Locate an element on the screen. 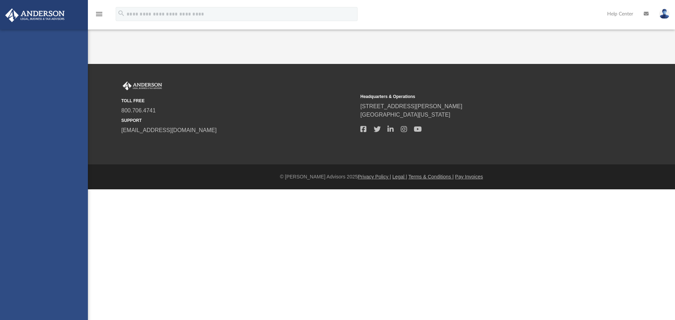  a: Terms & Conditions | is located at coordinates (431, 177).